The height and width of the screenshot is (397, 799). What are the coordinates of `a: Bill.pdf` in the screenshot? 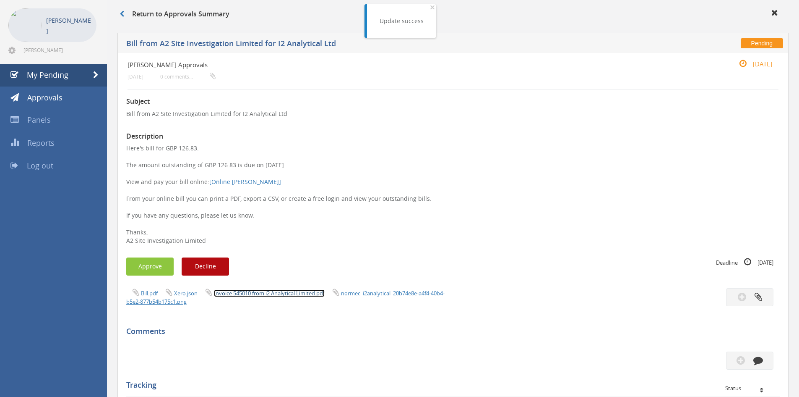 It's located at (149, 293).